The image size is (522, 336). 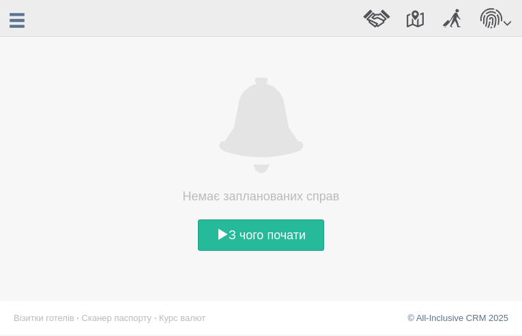 I want to click on a: З чого почати, so click(x=260, y=235).